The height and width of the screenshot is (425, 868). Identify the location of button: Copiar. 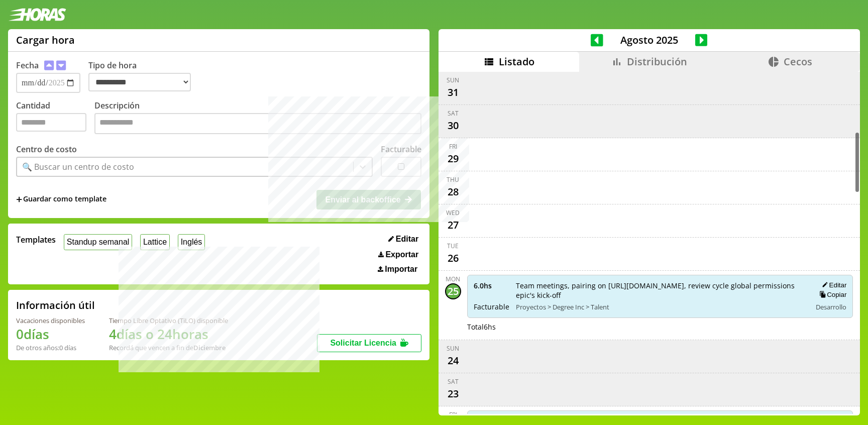
(832, 294).